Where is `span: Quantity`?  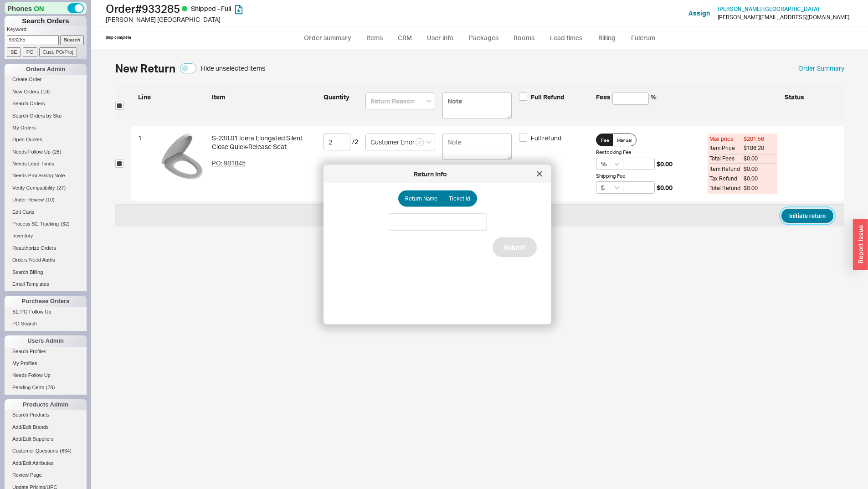
span: Quantity is located at coordinates (341, 106).